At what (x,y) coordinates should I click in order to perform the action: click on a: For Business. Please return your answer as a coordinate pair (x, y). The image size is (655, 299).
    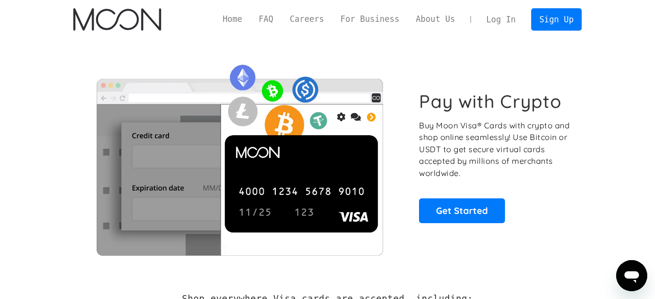
    Looking at the image, I should click on (369, 19).